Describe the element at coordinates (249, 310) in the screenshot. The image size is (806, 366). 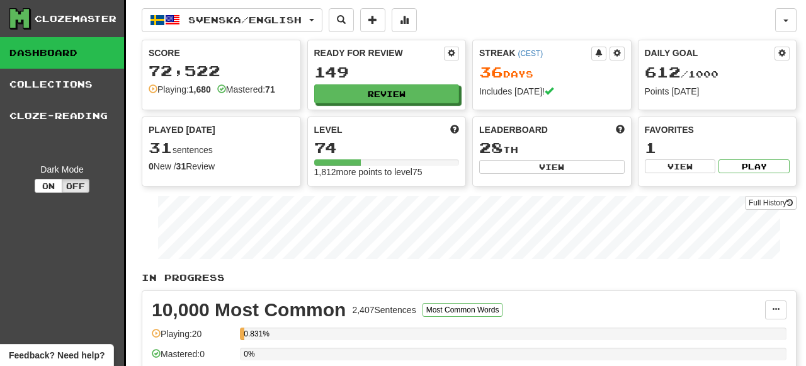
I see `div: 10,000 Most Common` at that location.